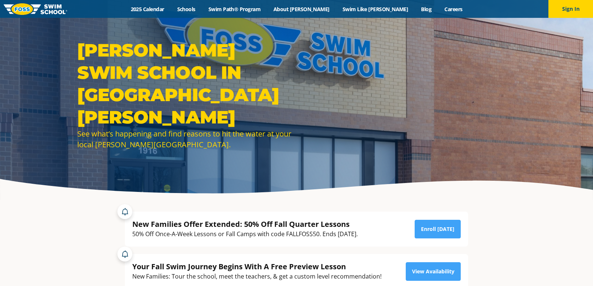 Image resolution: width=593 pixels, height=286 pixels. Describe the element at coordinates (257, 276) in the screenshot. I see `div: New Families: Tour the school, meet the teachers, & get a custom level recommendation!` at that location.